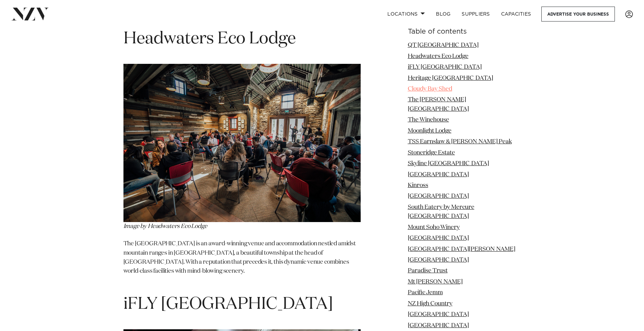 The height and width of the screenshot is (331, 644). I want to click on a: Advertise your business, so click(578, 14).